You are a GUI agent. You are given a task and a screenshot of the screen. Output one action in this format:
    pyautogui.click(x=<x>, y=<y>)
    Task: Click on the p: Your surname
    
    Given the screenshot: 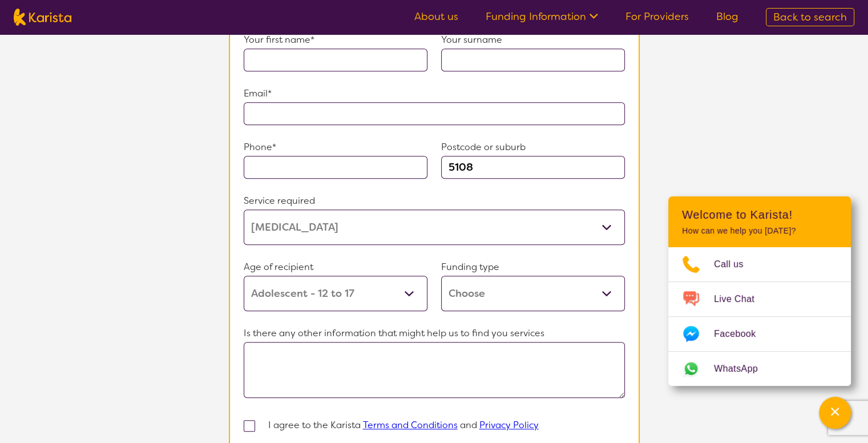 What is the action you would take?
    pyautogui.click(x=533, y=40)
    